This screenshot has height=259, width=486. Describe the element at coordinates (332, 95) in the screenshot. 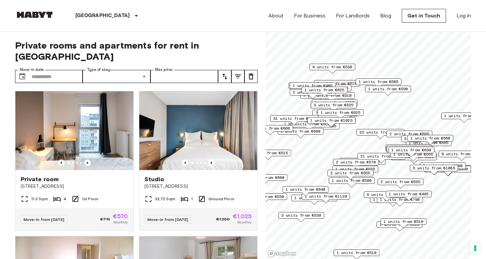

I see `span: 2 units from €510` at that location.